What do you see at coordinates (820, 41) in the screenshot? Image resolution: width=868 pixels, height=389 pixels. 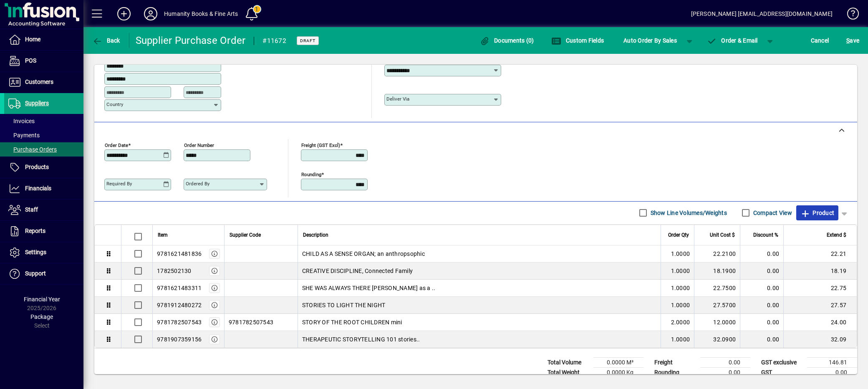 I see `span: Cancel` at bounding box center [820, 41].